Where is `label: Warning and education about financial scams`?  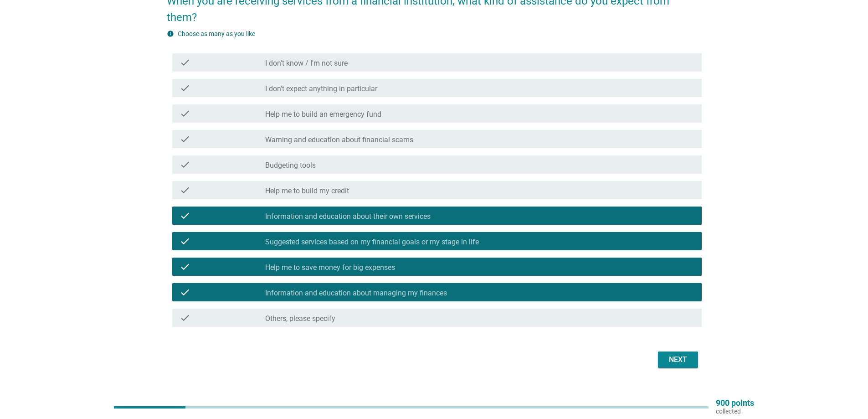
label: Warning and education about financial scams is located at coordinates (339, 140).